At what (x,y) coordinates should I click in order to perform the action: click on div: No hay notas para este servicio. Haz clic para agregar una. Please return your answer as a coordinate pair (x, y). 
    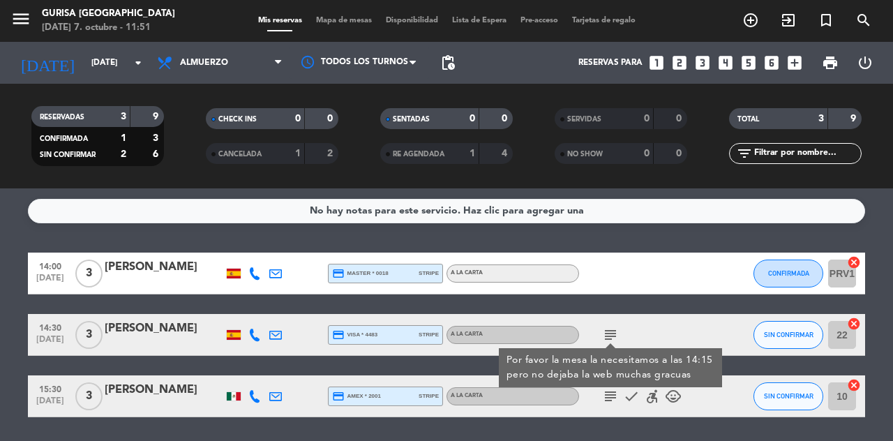
    Looking at the image, I should click on (446, 211).